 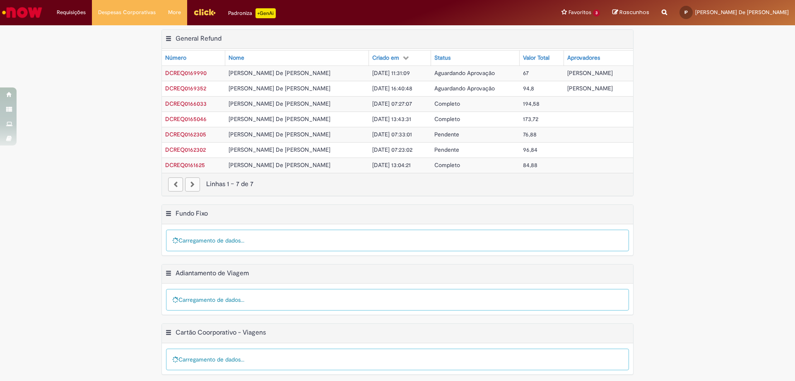 I want to click on span: DCREQ0166033, so click(x=186, y=104).